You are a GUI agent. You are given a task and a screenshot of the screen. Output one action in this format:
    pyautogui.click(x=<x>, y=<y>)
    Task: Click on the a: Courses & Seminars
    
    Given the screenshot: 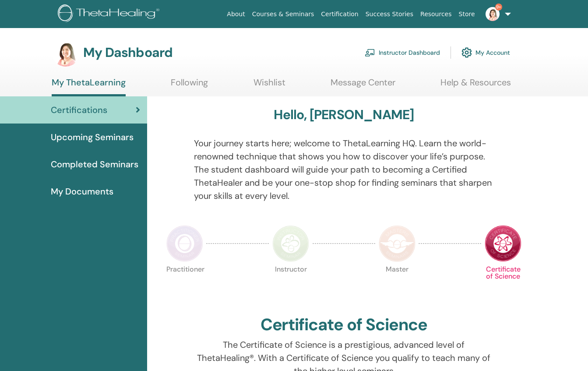 What is the action you would take?
    pyautogui.click(x=283, y=14)
    